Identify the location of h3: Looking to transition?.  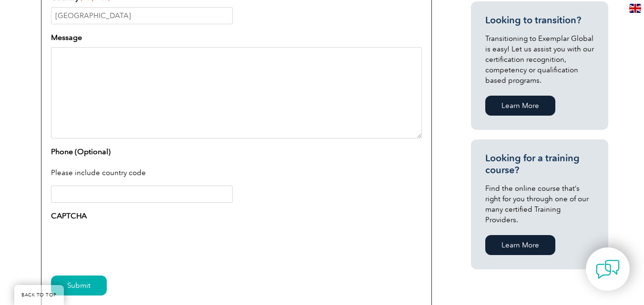
(540, 20).